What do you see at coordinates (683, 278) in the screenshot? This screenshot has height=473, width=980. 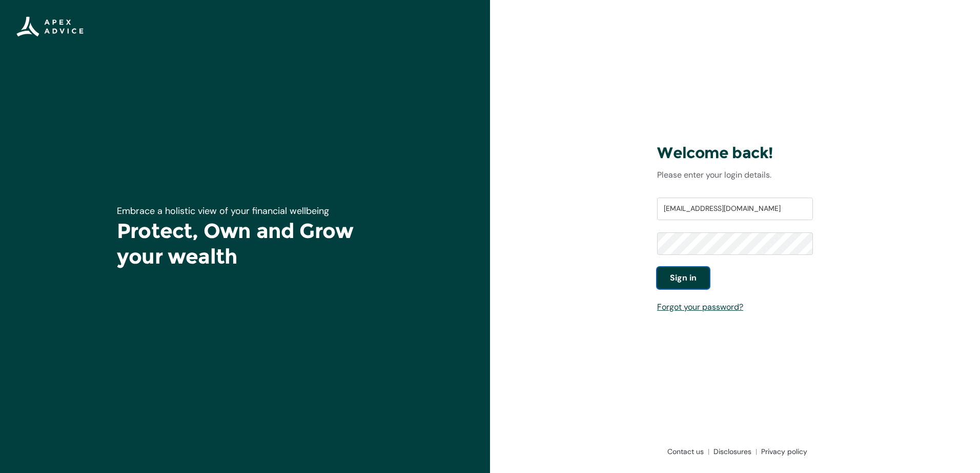 I see `span: Sign in` at bounding box center [683, 278].